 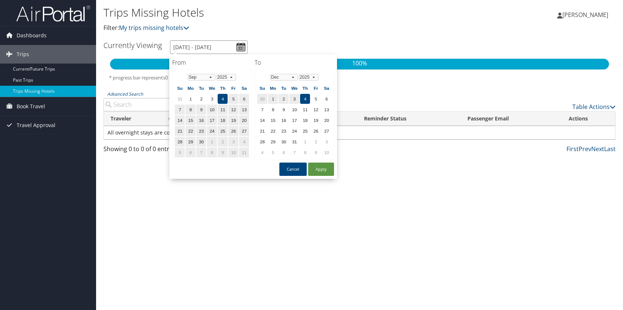 What do you see at coordinates (316, 88) in the screenshot?
I see `th: Fr` at bounding box center [316, 88].